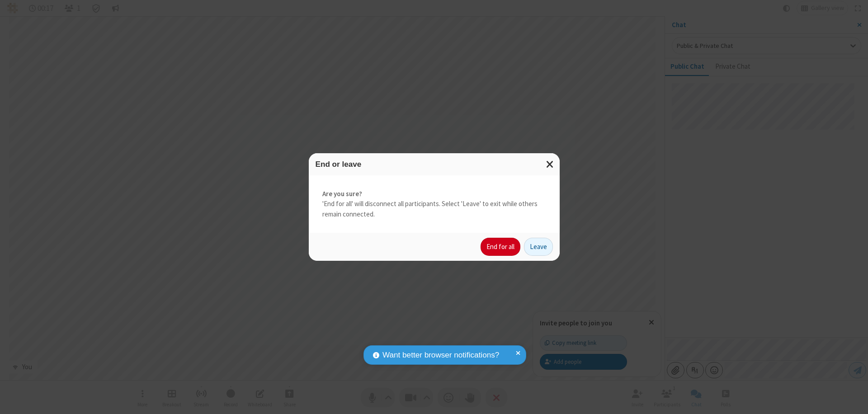 Image resolution: width=868 pixels, height=414 pixels. What do you see at coordinates (501, 247) in the screenshot?
I see `button: End for all` at bounding box center [501, 247].